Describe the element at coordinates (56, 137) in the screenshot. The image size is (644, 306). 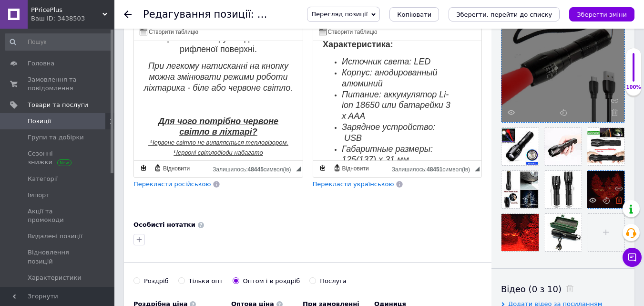
I see `span: Групи та добірки` at that location.